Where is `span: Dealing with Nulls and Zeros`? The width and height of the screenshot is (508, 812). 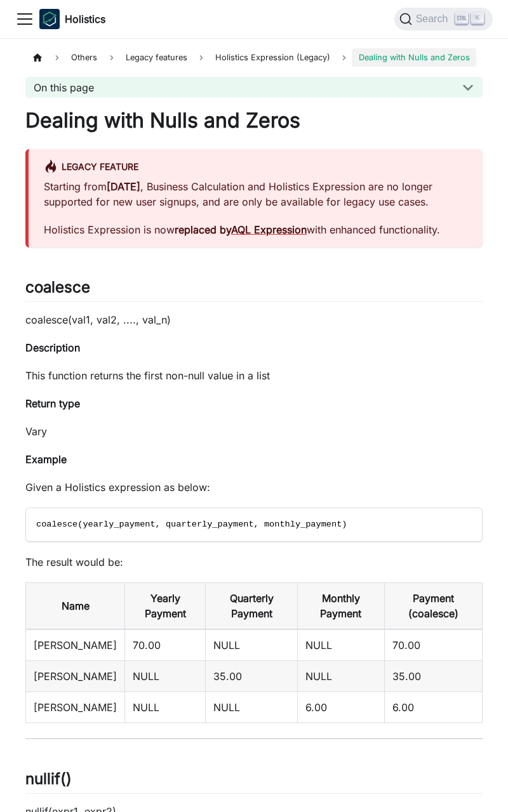 span: Dealing with Nulls and Zeros is located at coordinates (413, 57).